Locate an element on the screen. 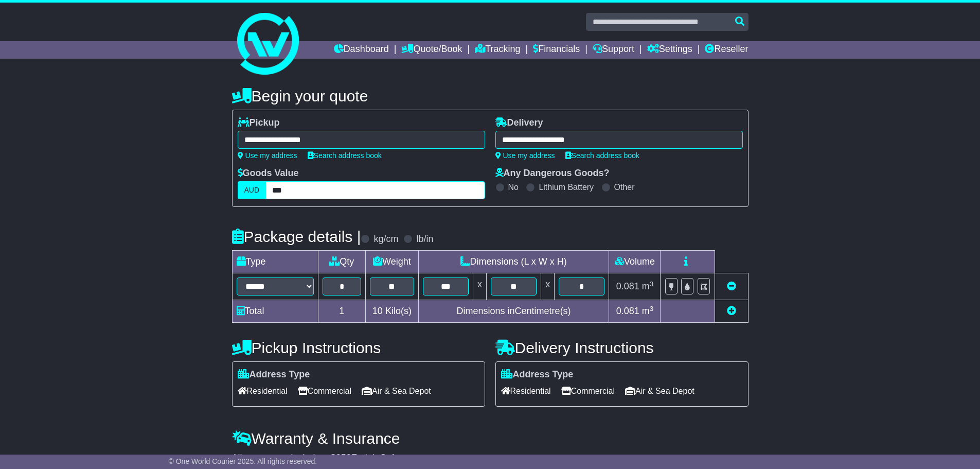 Image resolution: width=980 pixels, height=469 pixels. label: AUD is located at coordinates (252, 190).